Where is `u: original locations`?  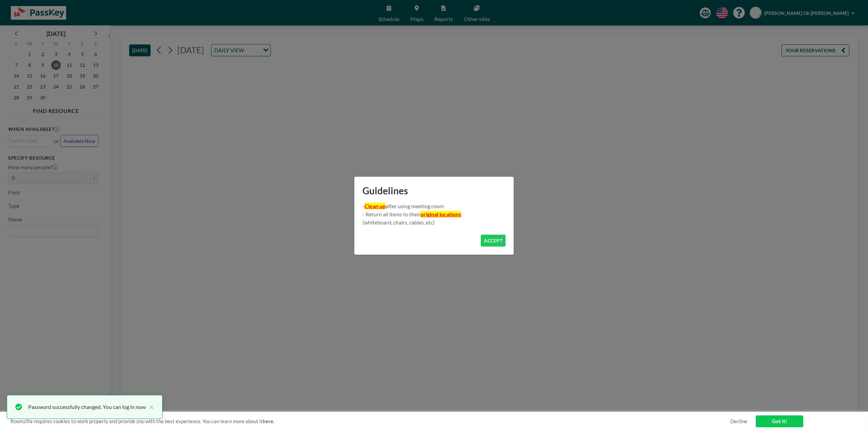
u: original locations is located at coordinates (441, 214).